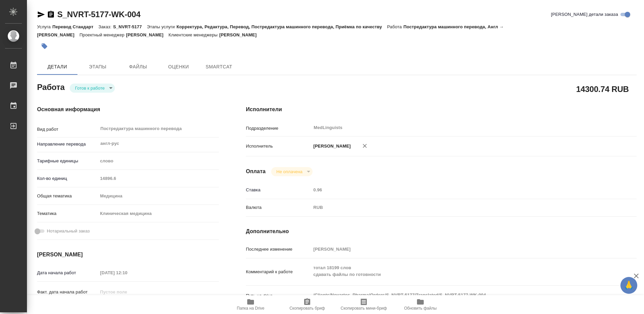 The image size is (644, 314). I want to click on p: S_NVRT-5177, so click(130, 27).